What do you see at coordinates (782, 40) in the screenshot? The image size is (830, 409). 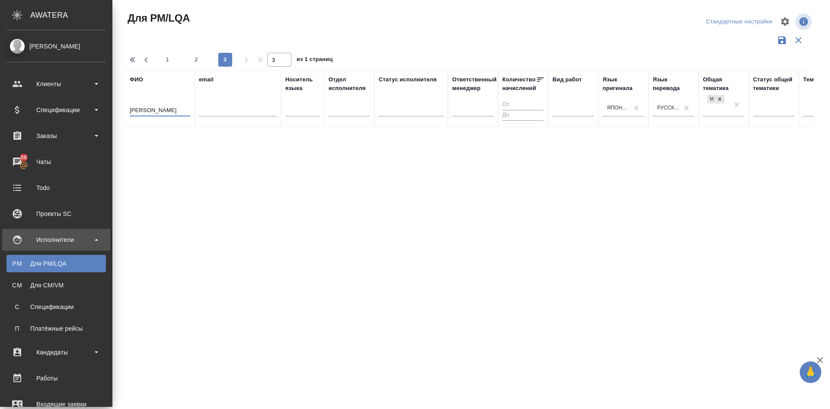 I see `button: Сохранить фильтры` at bounding box center [782, 40].